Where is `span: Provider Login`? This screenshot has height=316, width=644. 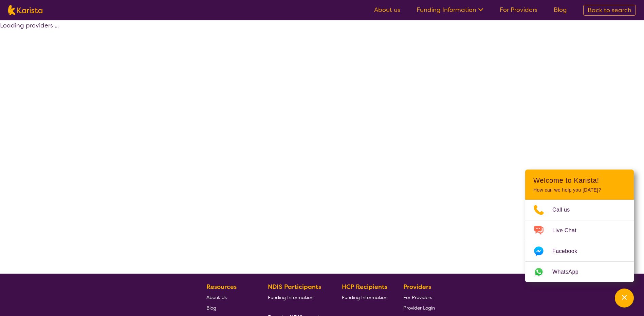
span: Provider Login is located at coordinates (419, 308).